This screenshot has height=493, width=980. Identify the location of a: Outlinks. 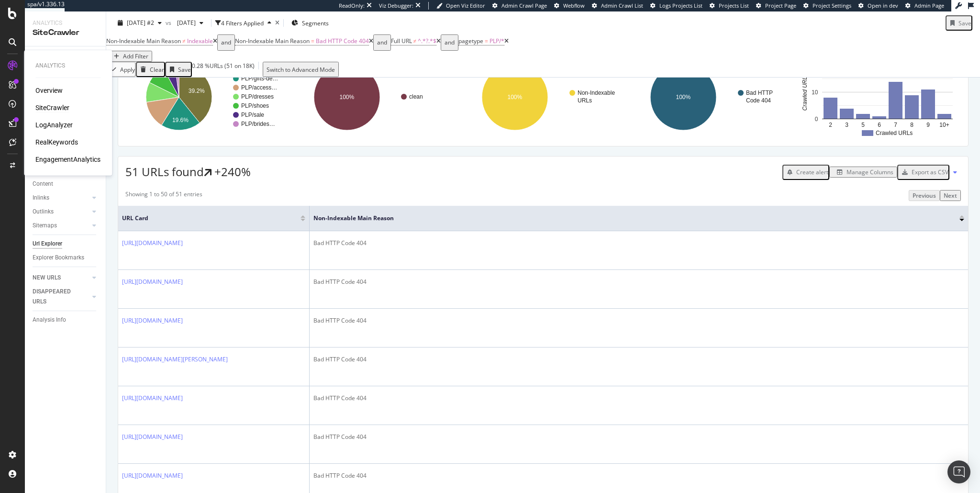
(61, 212).